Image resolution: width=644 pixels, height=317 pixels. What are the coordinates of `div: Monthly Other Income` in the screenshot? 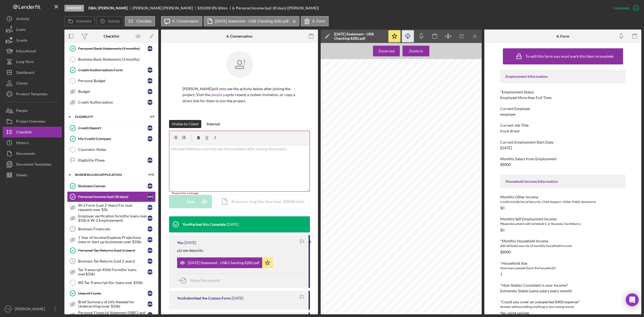 It's located at (563, 197).